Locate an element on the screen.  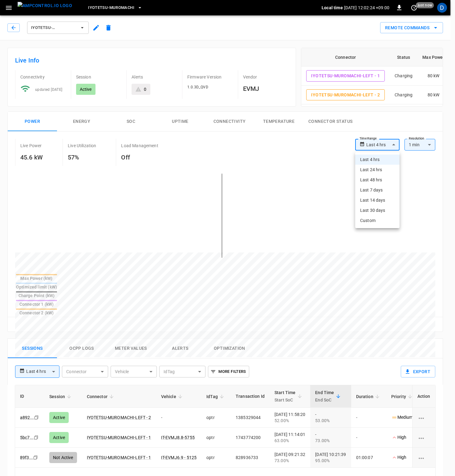
li: Last 7 days is located at coordinates (377, 190).